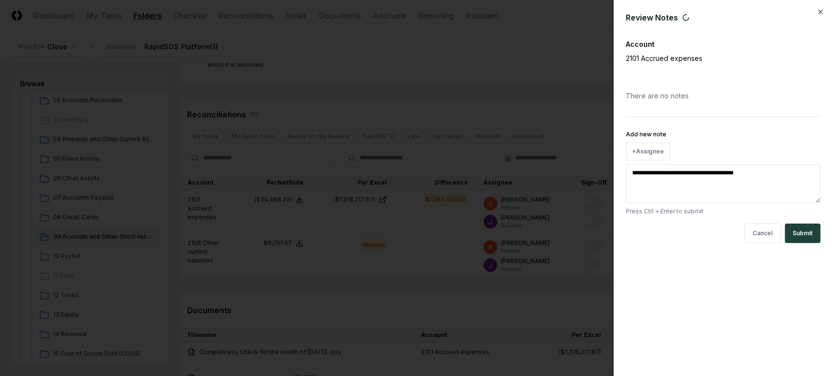 The image size is (832, 376). I want to click on label: Add new note, so click(646, 134).